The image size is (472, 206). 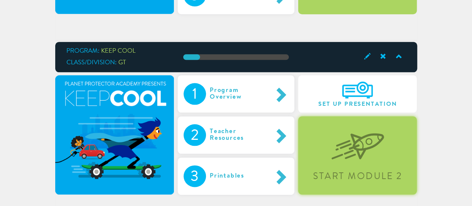 What do you see at coordinates (195, 176) in the screenshot?
I see `div: 3` at bounding box center [195, 176].